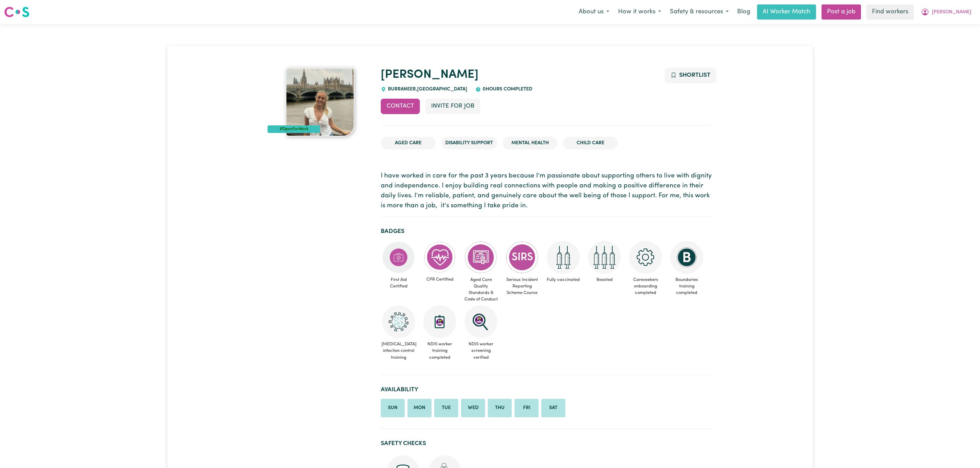  Describe the element at coordinates (546, 390) in the screenshot. I see `h2: Availability` at that location.